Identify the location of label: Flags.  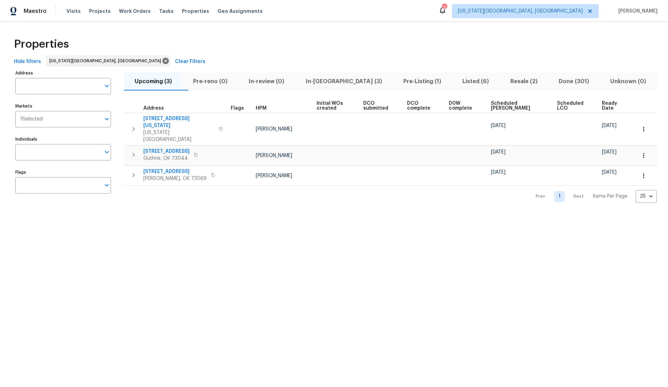
(63, 172).